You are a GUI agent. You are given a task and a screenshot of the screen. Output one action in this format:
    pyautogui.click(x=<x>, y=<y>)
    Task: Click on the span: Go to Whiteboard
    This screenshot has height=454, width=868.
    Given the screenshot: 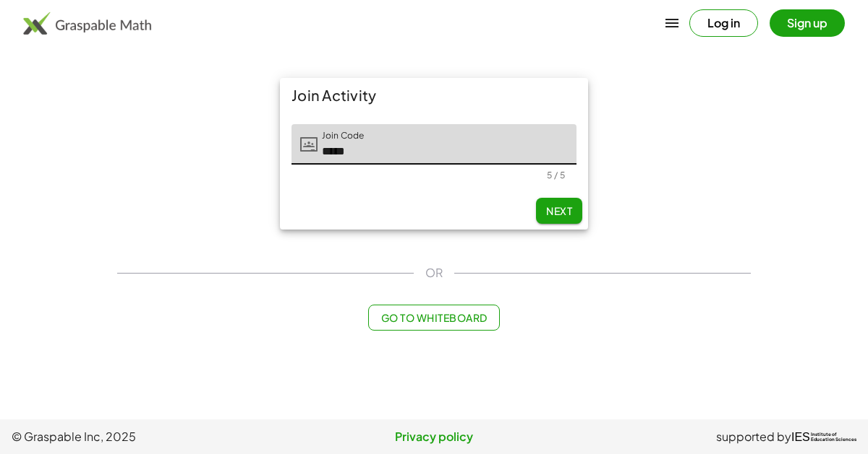 What is the action you would take?
    pyautogui.click(x=434, y=318)
    